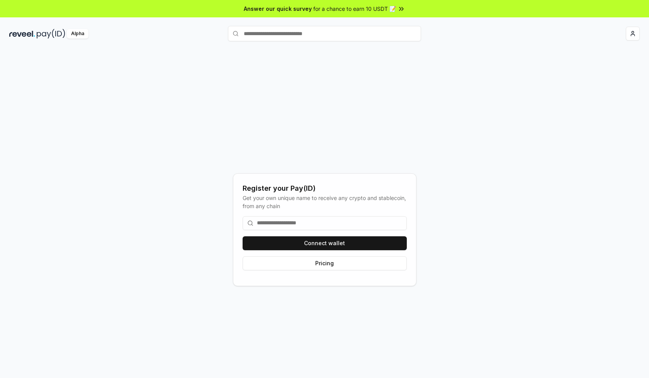 This screenshot has width=649, height=378. What do you see at coordinates (325, 244) in the screenshot?
I see `button: Connect wallet` at bounding box center [325, 244].